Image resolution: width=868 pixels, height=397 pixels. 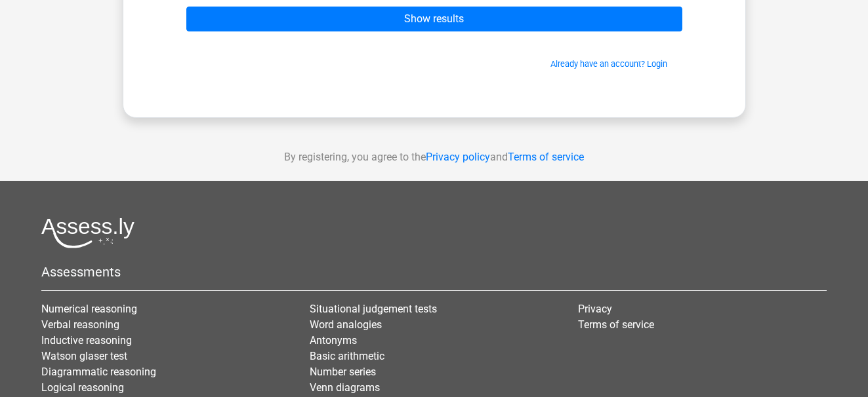 What do you see at coordinates (87, 341) in the screenshot?
I see `a: Inductive reasoning` at bounding box center [87, 341].